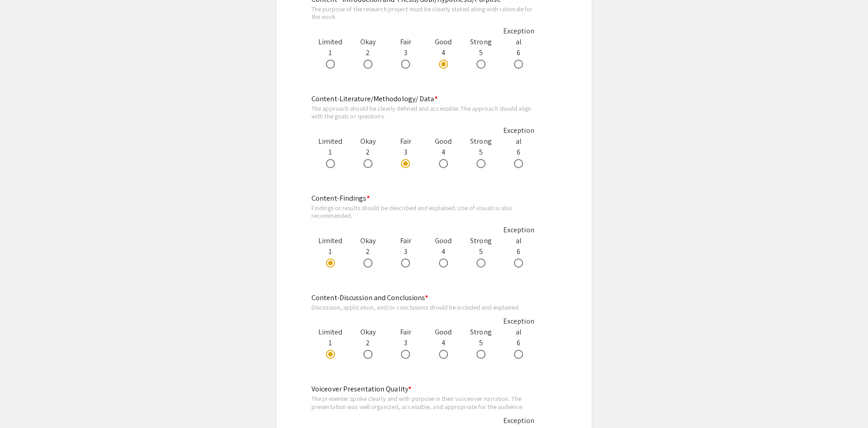  Describe the element at coordinates (341, 198) in the screenshot. I see `mat-label: Content-Findings` at that location.